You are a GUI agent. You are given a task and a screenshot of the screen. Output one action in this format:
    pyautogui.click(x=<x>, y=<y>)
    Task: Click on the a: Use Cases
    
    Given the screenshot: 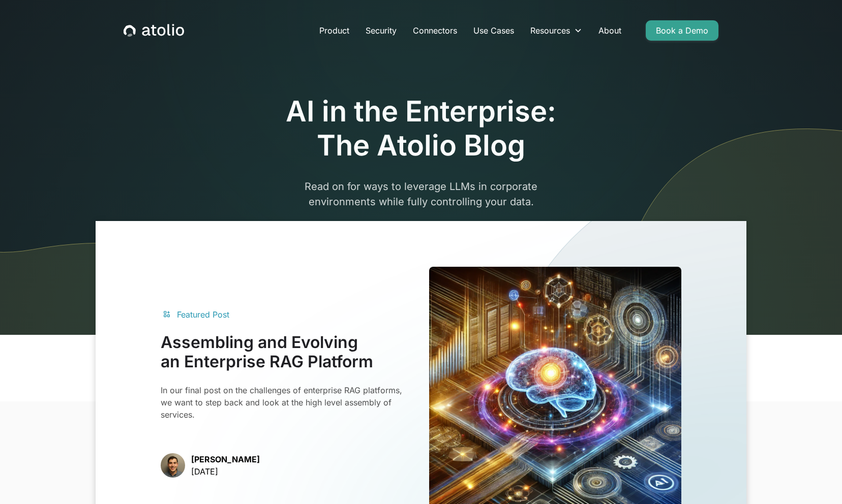 What is the action you would take?
    pyautogui.click(x=494, y=30)
    